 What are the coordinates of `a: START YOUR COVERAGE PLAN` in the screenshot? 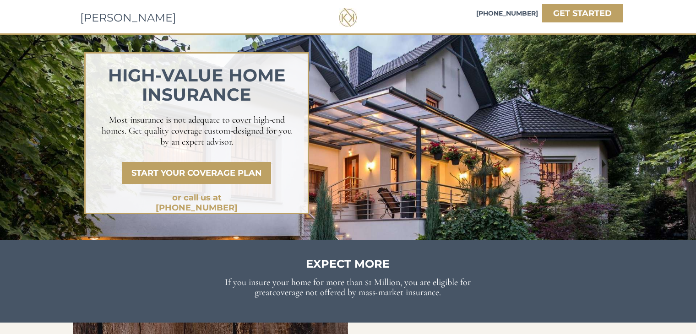 It's located at (196, 173).